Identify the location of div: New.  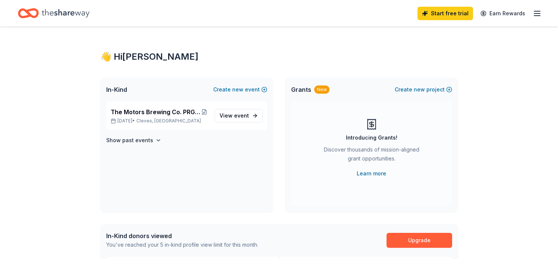
(322, 89).